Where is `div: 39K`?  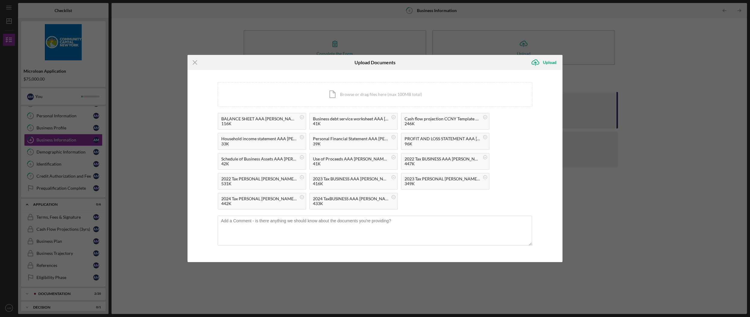 div: 39K is located at coordinates (351, 144).